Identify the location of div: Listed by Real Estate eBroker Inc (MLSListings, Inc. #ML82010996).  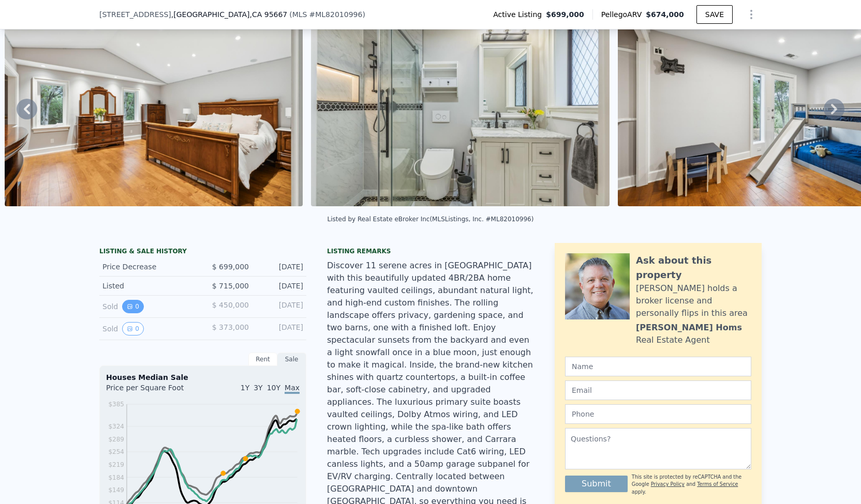
(430, 219).